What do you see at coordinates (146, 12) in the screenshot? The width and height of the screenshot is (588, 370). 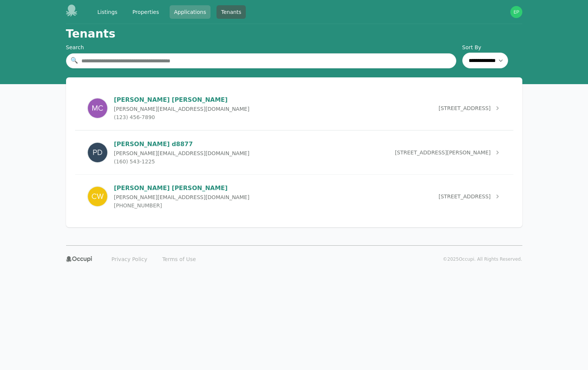 I see `a: Properties` at bounding box center [146, 12].